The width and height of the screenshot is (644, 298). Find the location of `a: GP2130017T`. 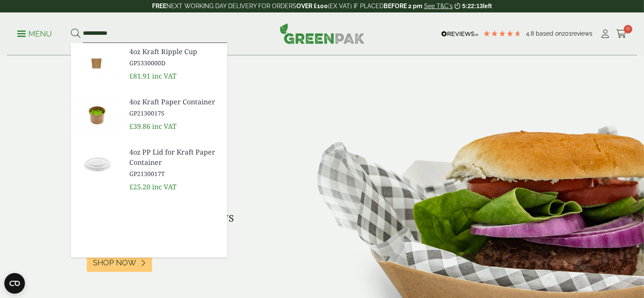

a: GP2130017T is located at coordinates (97, 164).